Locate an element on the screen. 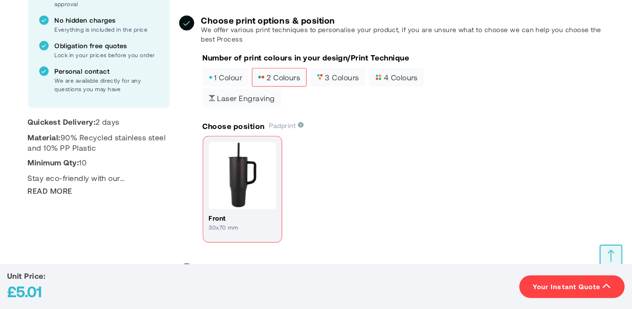 This screenshot has height=309, width=632. span: 2 colours is located at coordinates (279, 78).